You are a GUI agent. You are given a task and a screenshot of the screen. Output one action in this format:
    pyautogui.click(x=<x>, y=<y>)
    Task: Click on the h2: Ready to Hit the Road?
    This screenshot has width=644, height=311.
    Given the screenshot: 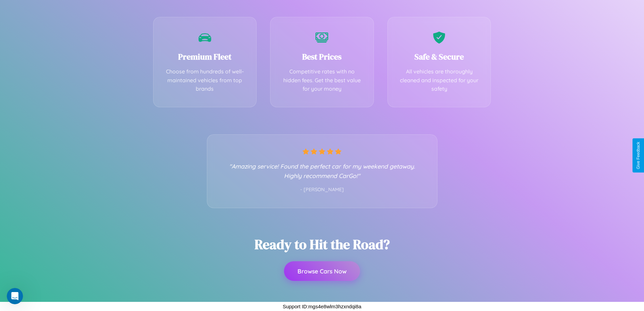 What is the action you would take?
    pyautogui.click(x=322, y=244)
    